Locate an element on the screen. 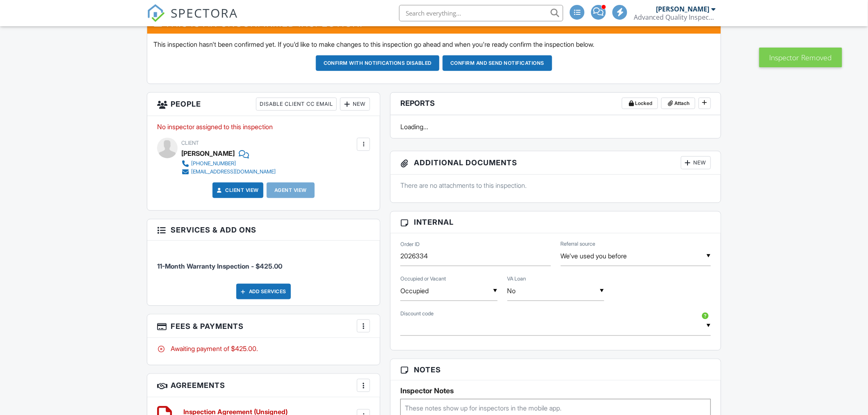  h3: Additional Documents is located at coordinates (556, 163).